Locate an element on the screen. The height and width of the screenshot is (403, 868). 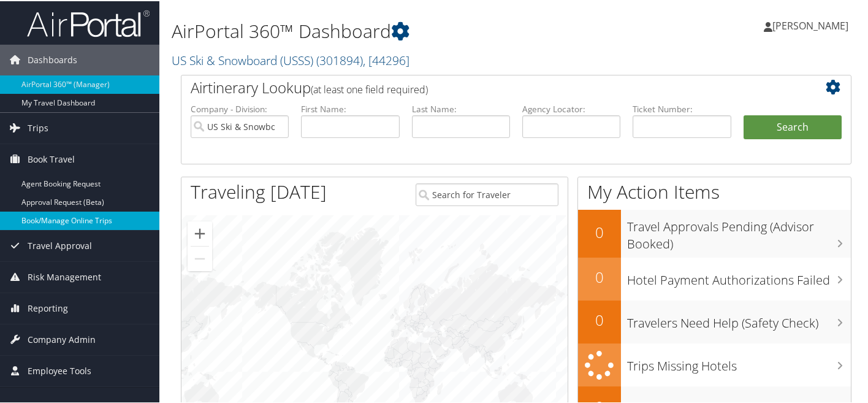
a: 0Hotel Payment Authorizations Failed is located at coordinates (715, 278).